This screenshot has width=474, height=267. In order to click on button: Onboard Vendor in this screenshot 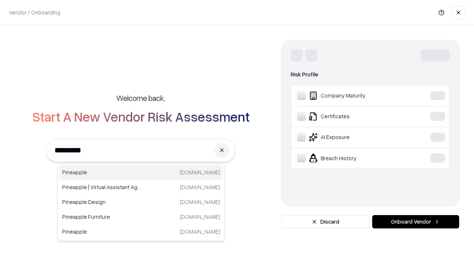, I will do `click(415, 221)`.